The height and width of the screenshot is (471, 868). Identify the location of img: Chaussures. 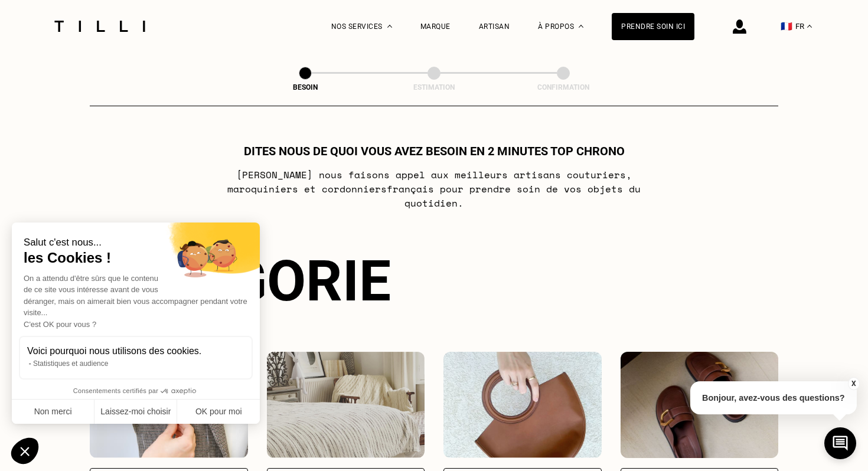
(700, 405).